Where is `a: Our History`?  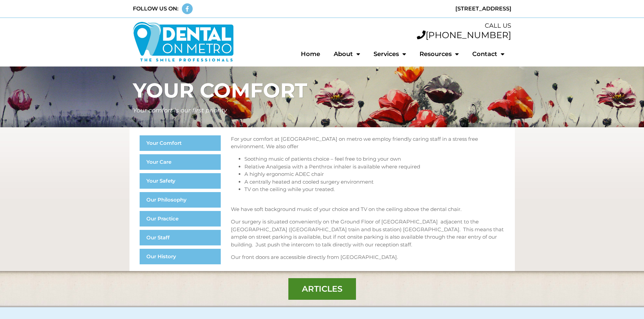 a: Our History is located at coordinates (180, 257).